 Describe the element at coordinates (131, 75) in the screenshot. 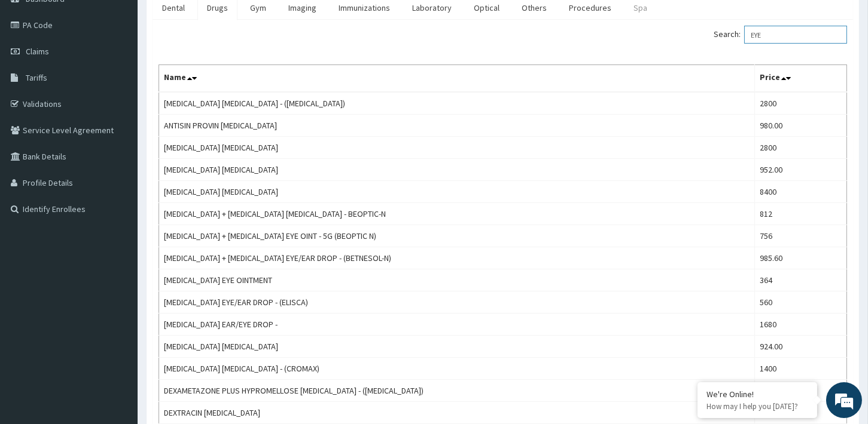

I see `div: Chat with us now` at that location.